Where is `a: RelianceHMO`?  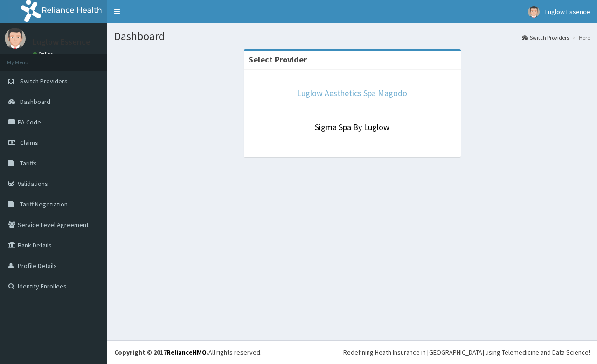
a: RelianceHMO is located at coordinates (187, 353).